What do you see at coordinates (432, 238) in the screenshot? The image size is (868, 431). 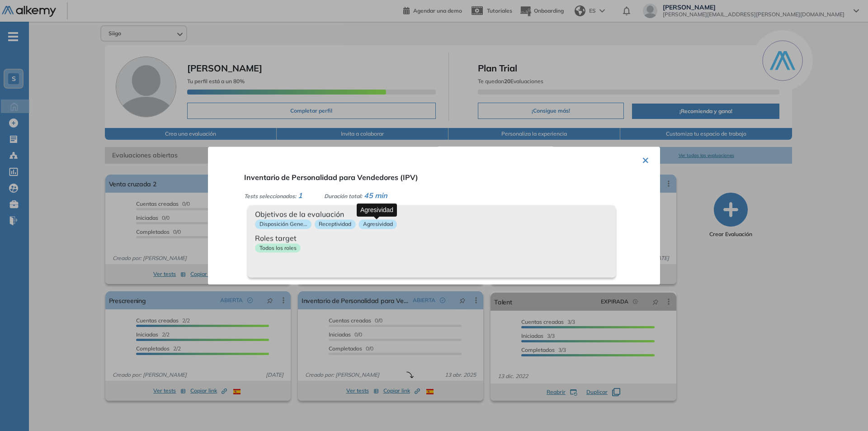 I see `span: Roles target` at bounding box center [432, 238].